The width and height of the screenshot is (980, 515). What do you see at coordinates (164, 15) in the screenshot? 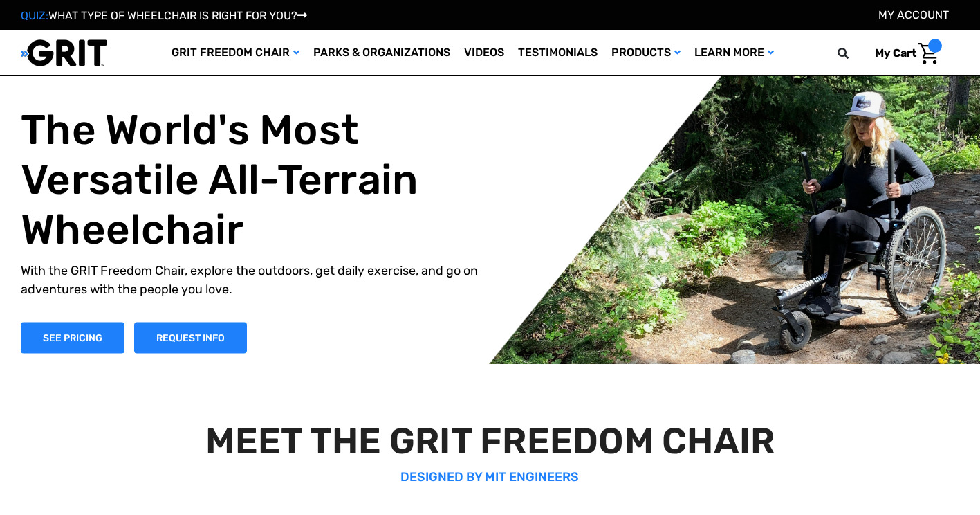
I see `a: QUIZ:WHAT TYPE OF WHEELCHAIR IS RIGHT FOR YOU?` at bounding box center [164, 15].